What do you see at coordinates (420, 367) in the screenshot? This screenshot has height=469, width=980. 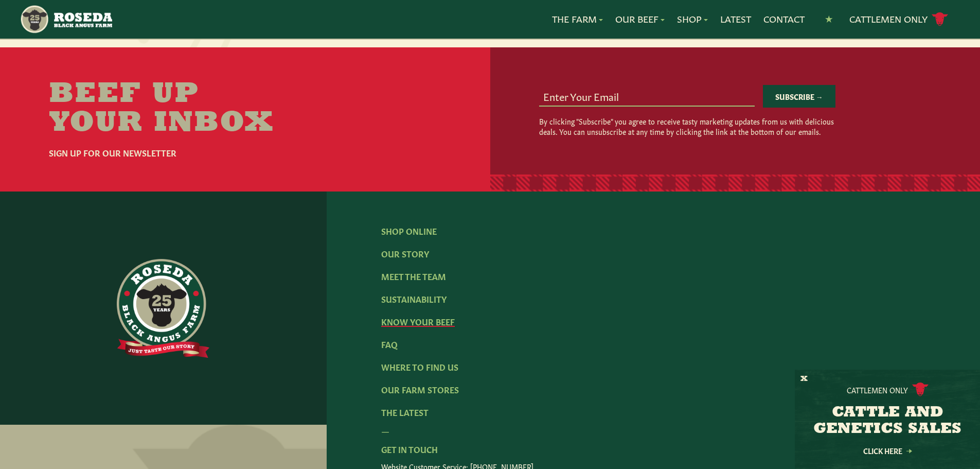 I see `a: Where To Find Us` at bounding box center [420, 367].